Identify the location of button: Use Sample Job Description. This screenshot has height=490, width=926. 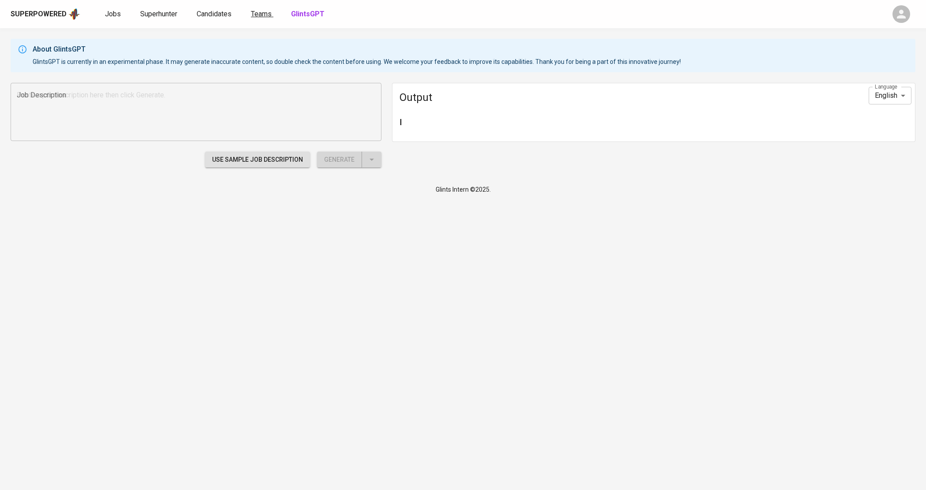
(258, 160).